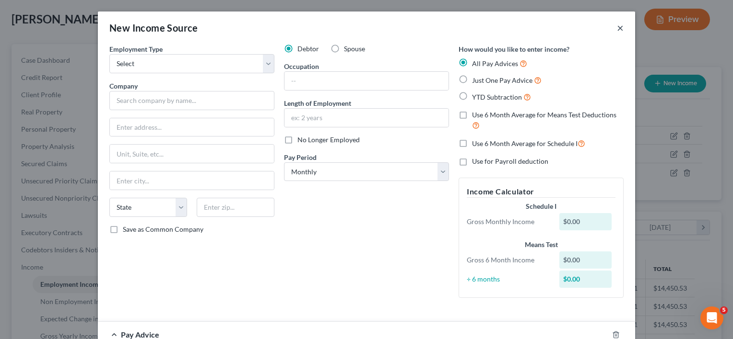 Image resolution: width=733 pixels, height=339 pixels. What do you see at coordinates (192, 101) in the screenshot?
I see `input: Search company by name...` at bounding box center [192, 101].